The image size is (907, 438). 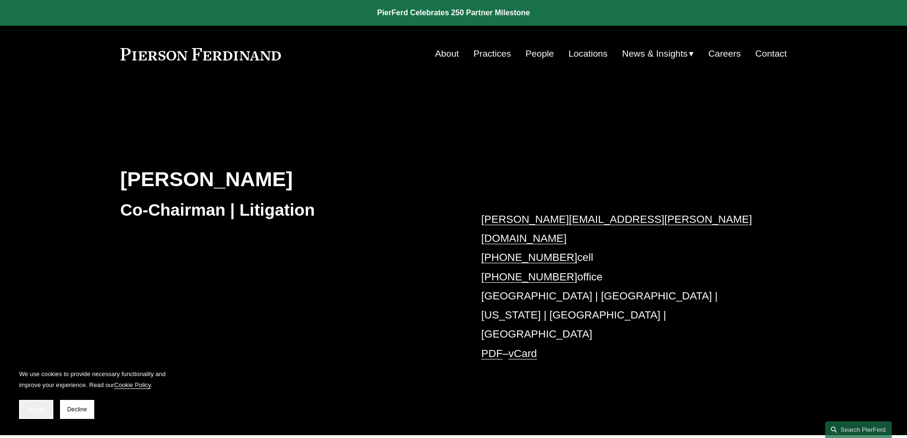 I want to click on span: News & Insights, so click(x=655, y=54).